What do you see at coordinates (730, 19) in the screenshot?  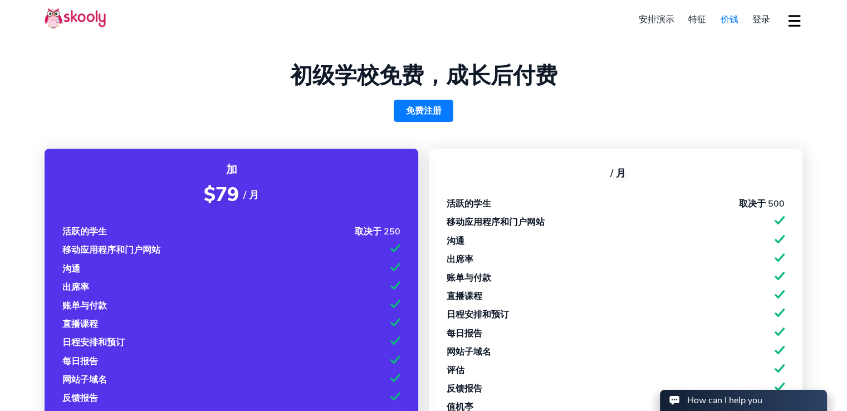 I see `span: 价钱` at bounding box center [730, 19].